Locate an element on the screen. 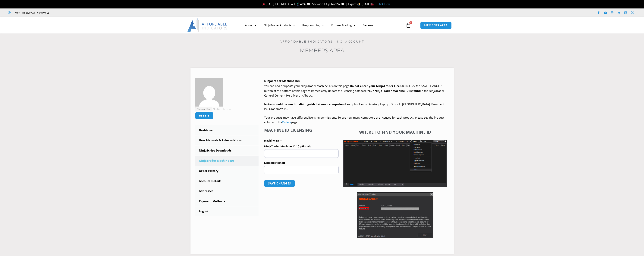 Image resolution: width=644 pixels, height=256 pixels. a: Programming is located at coordinates (313, 25).